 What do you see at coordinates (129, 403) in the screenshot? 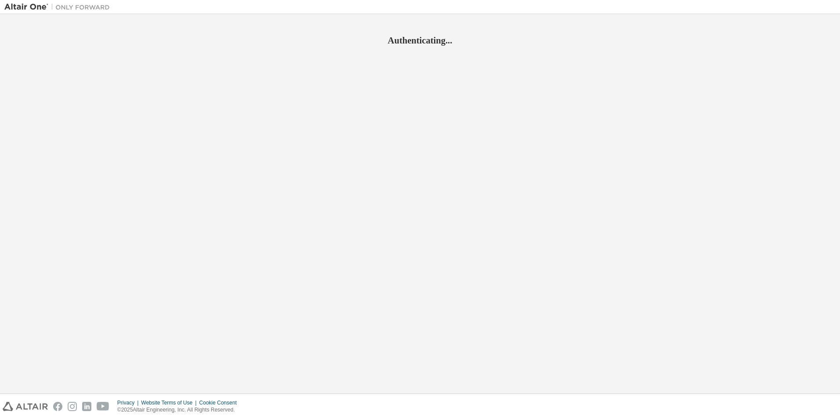
I see `div: Privacy` at bounding box center [129, 403].